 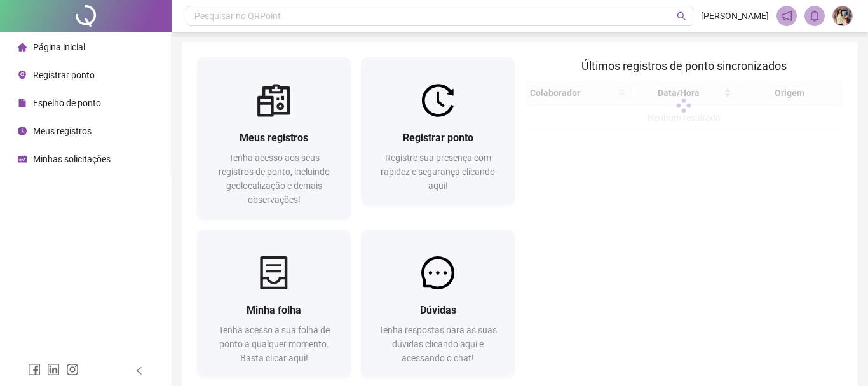 I want to click on span: notification, so click(x=787, y=16).